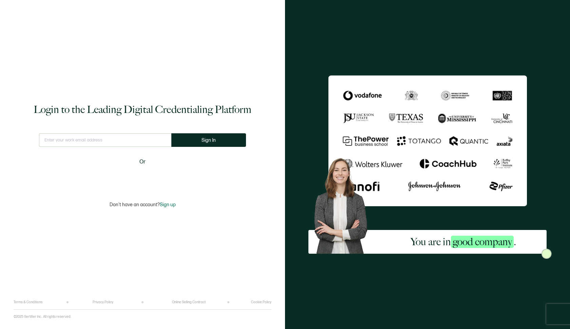  What do you see at coordinates (168, 205) in the screenshot?
I see `span: Sign up` at bounding box center [168, 205].